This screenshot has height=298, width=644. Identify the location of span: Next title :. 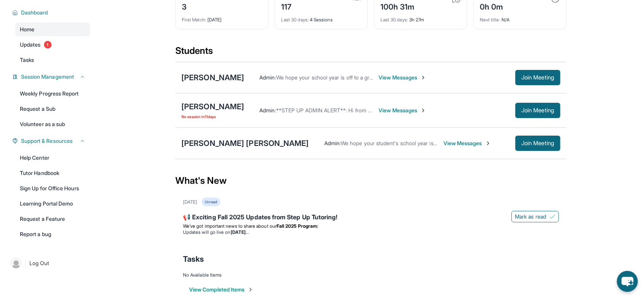
(490, 19).